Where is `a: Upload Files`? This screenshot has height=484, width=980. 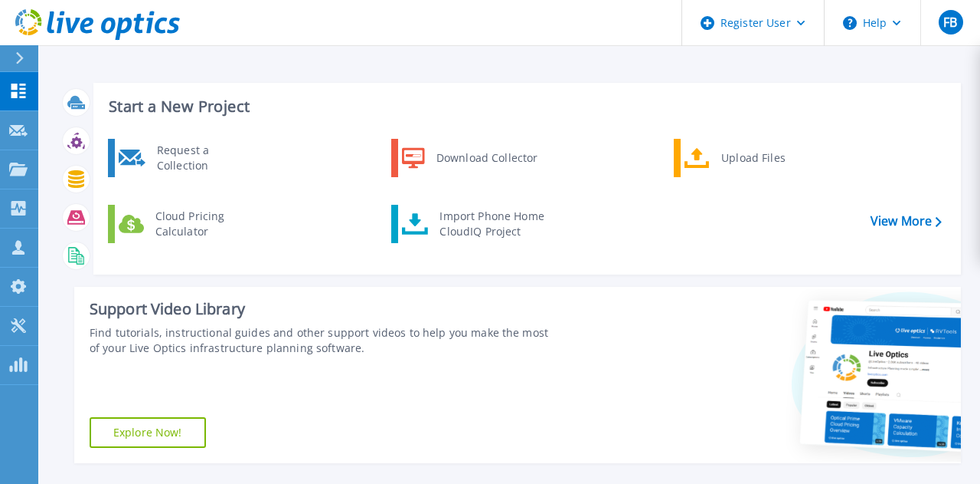 a: Upload Files is located at coordinates (752, 158).